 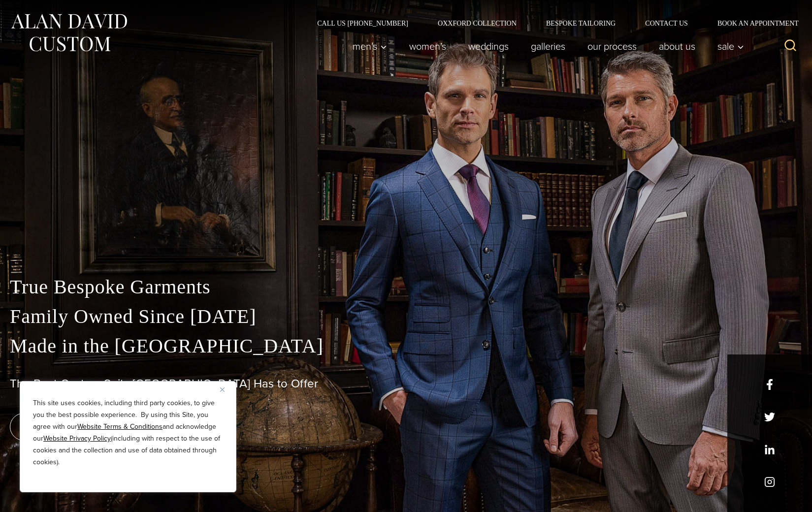 I want to click on a: weddings, so click(x=488, y=46).